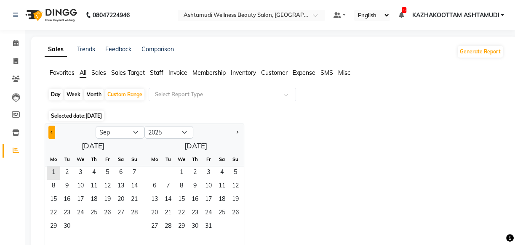  I want to click on span: Staff, so click(157, 73).